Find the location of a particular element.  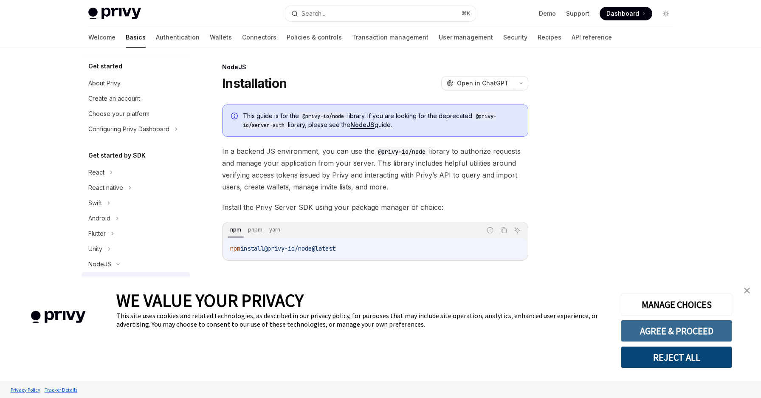

div: Search... is located at coordinates (314, 14).